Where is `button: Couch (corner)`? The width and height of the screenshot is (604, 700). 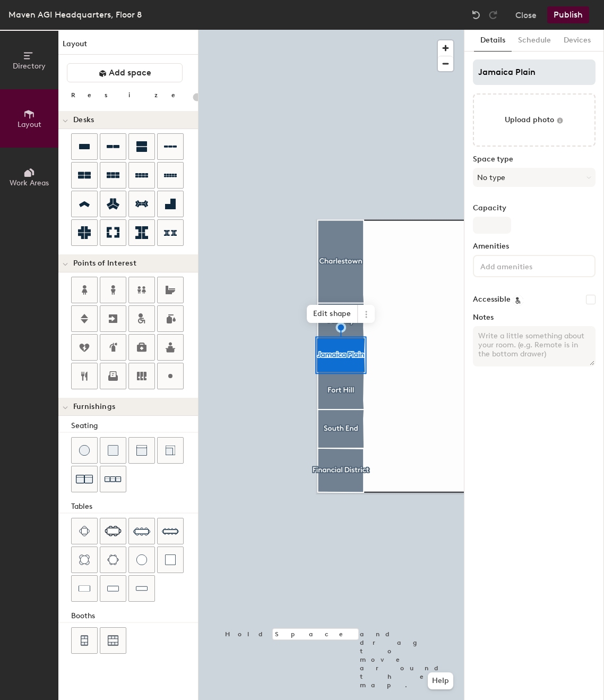 button: Couch (corner) is located at coordinates (170, 450).